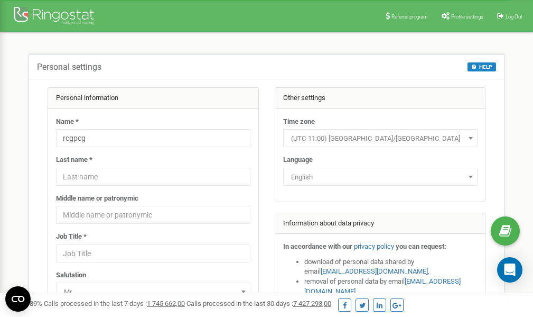 The width and height of the screenshot is (533, 317). I want to click on label: Salutation, so click(71, 275).